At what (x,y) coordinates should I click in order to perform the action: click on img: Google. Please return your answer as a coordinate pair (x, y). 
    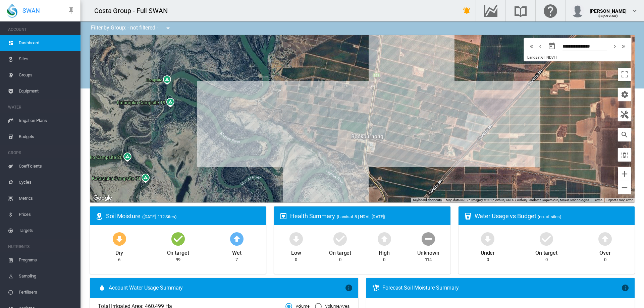
    Looking at the image, I should click on (103, 198).